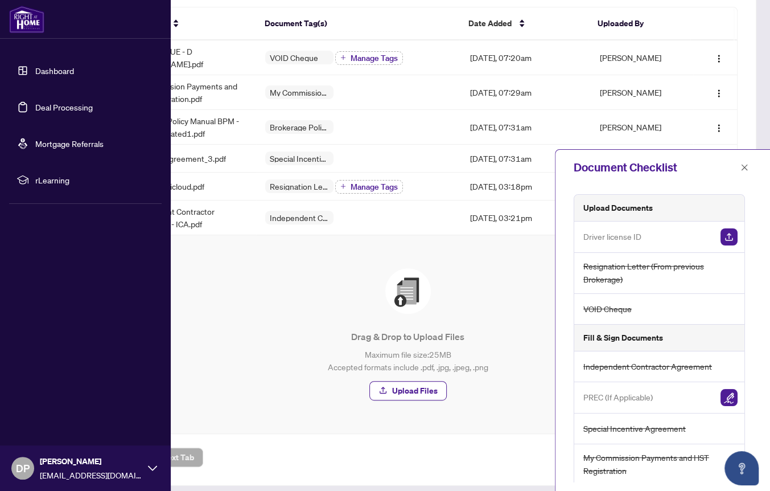 This screenshot has height=491, width=770. Describe the element at coordinates (23, 468) in the screenshot. I see `span: DP` at that location.